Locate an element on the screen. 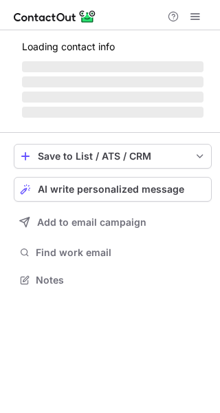 The height and width of the screenshot is (413, 220). img: ContactOut v5.3.10 is located at coordinates (55, 17).